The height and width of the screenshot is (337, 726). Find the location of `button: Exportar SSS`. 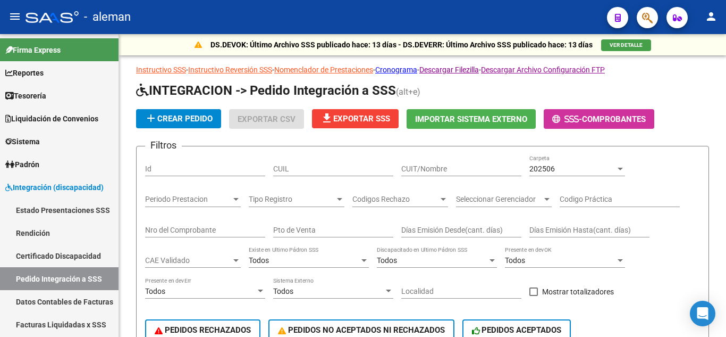

button: Exportar SSS is located at coordinates (355, 119).